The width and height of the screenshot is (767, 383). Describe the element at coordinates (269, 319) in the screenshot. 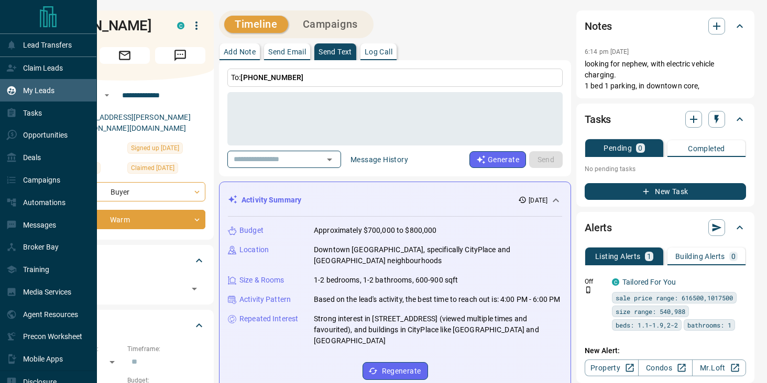

I see `p: Repeated Interest` at that location.